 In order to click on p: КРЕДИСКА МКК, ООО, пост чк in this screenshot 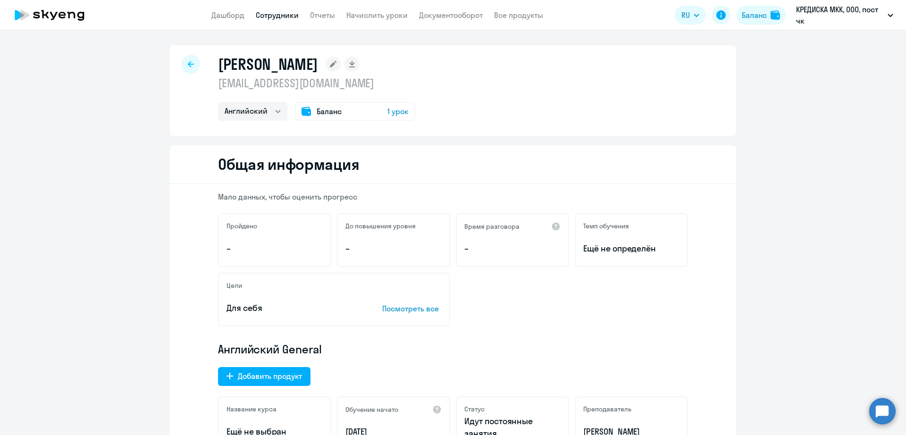, I will do `click(840, 15)`.